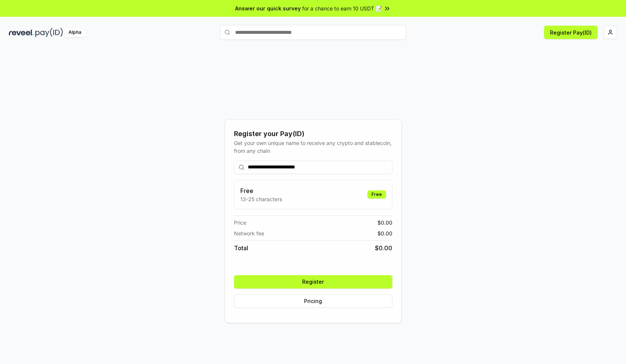 The height and width of the screenshot is (364, 626). What do you see at coordinates (571, 32) in the screenshot?
I see `button: Register Pay(ID)` at bounding box center [571, 32].